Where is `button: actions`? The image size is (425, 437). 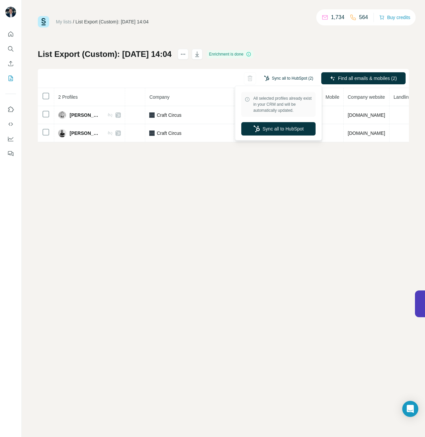 button: actions is located at coordinates (183, 54).